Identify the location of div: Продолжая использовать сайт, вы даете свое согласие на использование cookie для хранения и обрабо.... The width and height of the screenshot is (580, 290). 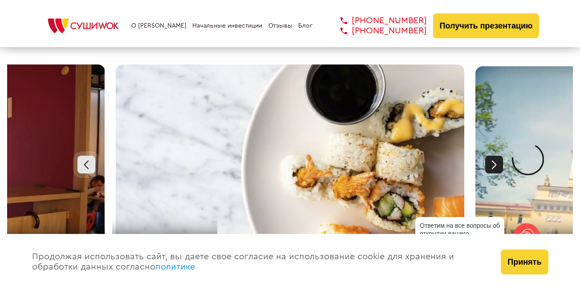
(258, 262).